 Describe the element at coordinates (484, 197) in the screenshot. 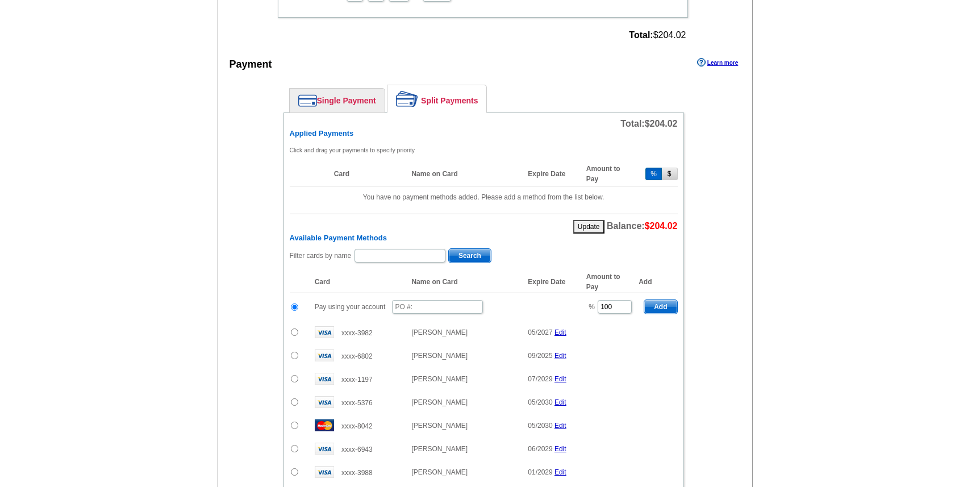

I see `td: You have no payment methods added. Please add a method from the list below.` at that location.